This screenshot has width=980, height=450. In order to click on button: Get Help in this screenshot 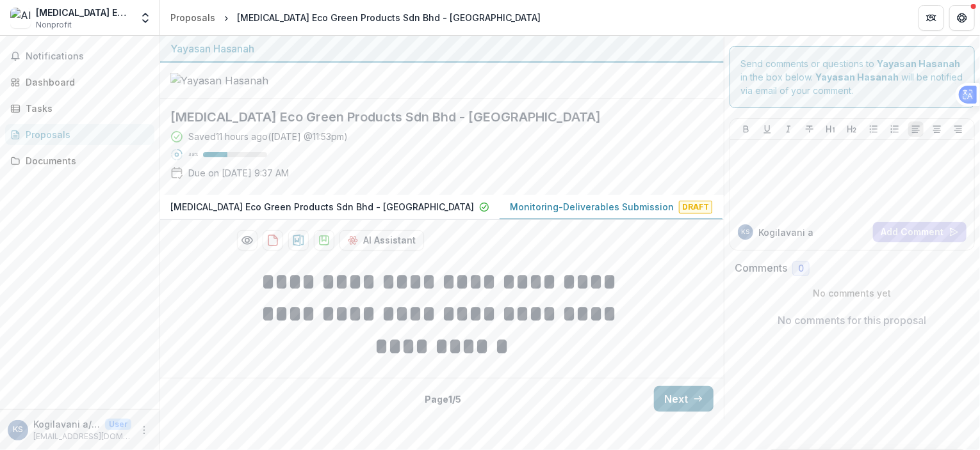, I will do `click(962, 18)`.